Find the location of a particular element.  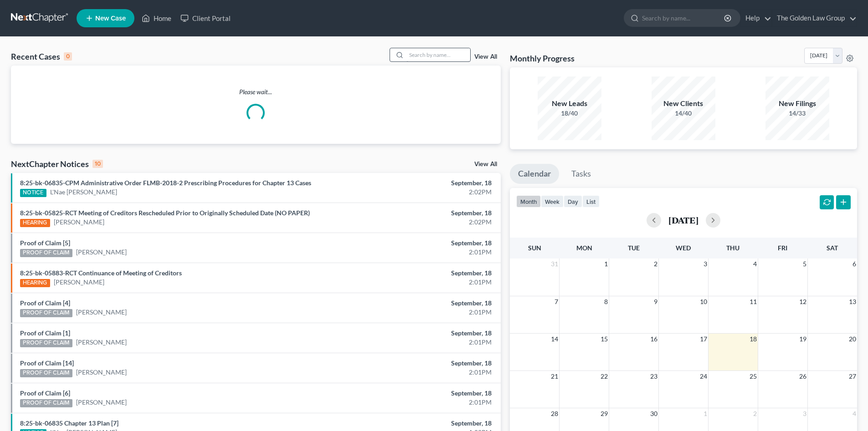

a: Proof of Claim [5] is located at coordinates (45, 243).